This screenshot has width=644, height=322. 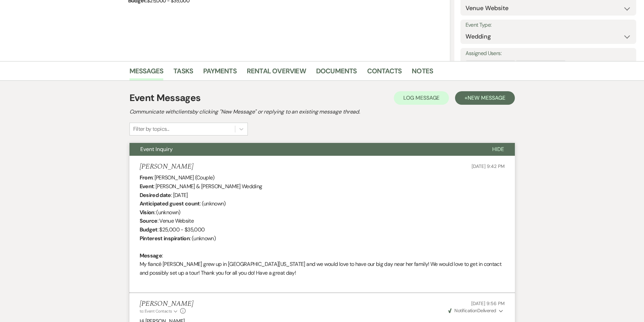 I want to click on h1: Event Messages, so click(x=165, y=98).